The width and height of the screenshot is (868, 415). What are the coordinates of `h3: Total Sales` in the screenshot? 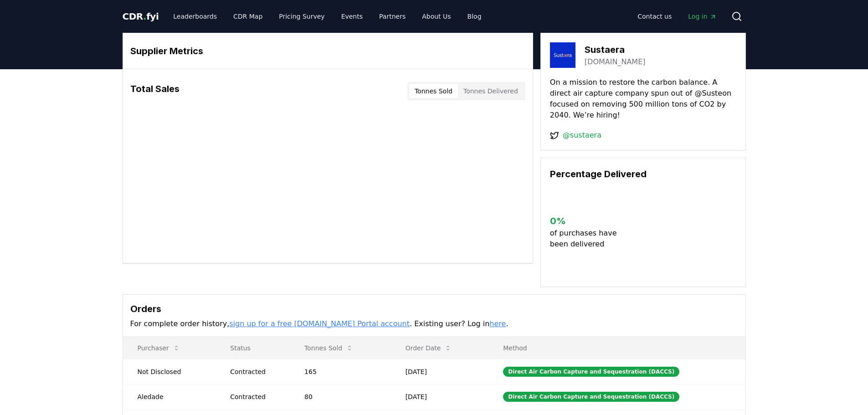 It's located at (155, 91).